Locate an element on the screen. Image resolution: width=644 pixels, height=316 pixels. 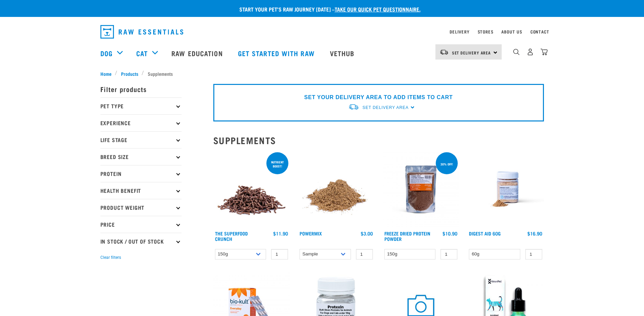
a: Vethub is located at coordinates (343, 53).